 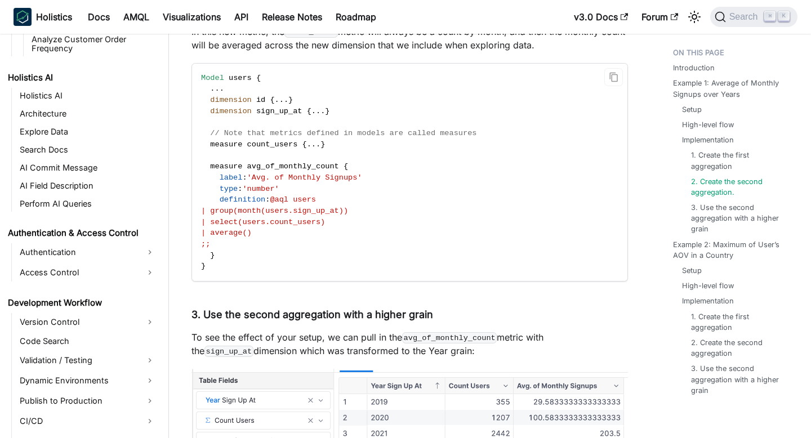 I want to click on code: count_users, so click(x=311, y=32).